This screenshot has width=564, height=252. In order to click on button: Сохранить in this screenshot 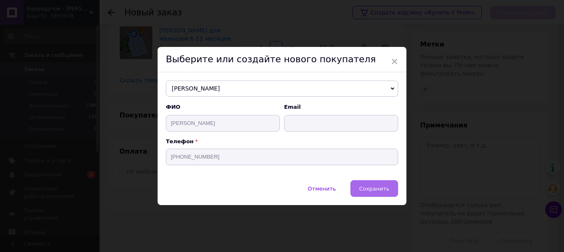, I will do `click(374, 188)`.